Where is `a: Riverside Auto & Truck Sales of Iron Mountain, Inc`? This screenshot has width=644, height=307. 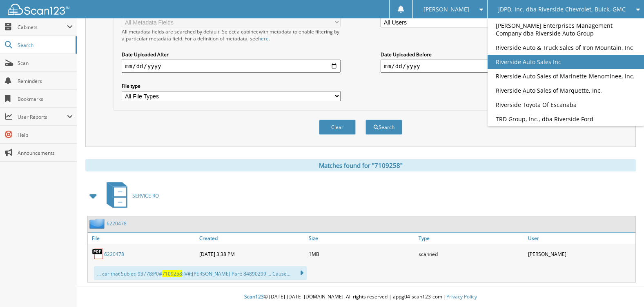 a: Riverside Auto & Truck Sales of Iron Mountain, Inc is located at coordinates (566, 47).